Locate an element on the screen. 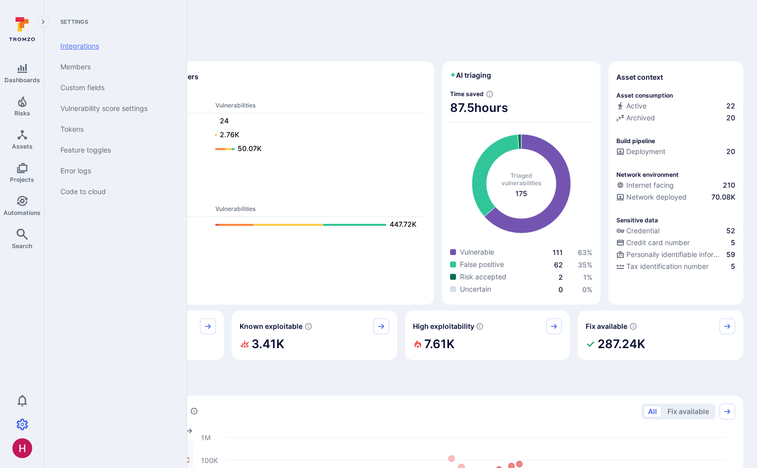 The height and width of the screenshot is (468, 757). span: 22 is located at coordinates (731, 106).